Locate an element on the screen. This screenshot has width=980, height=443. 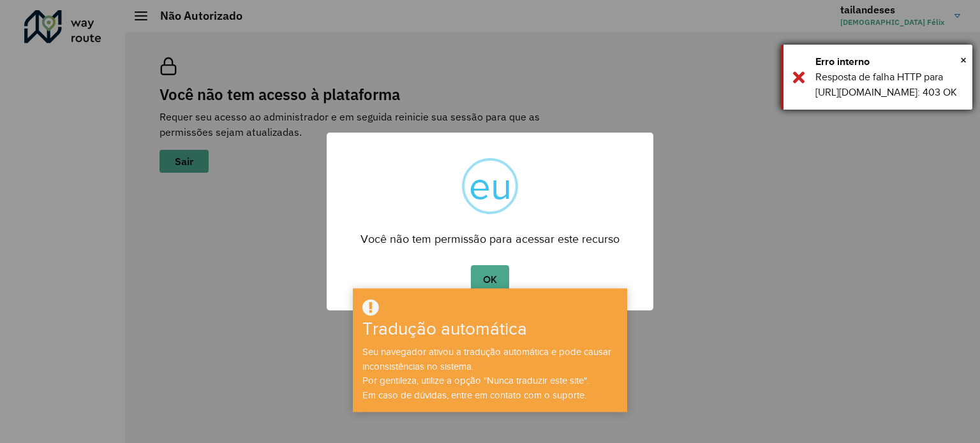
font: Você não tem permissão para acessar este recurso is located at coordinates (490, 239).